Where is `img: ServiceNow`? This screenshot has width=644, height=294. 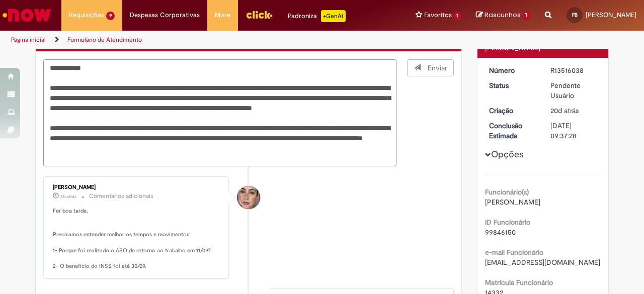
img: ServiceNow is located at coordinates (27, 15).